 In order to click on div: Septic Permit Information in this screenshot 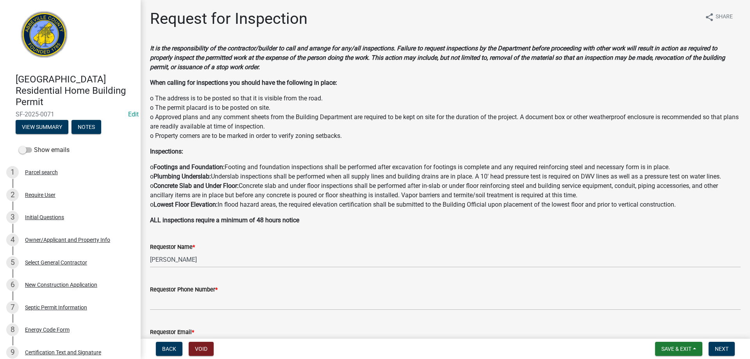, I will do `click(56, 307)`.